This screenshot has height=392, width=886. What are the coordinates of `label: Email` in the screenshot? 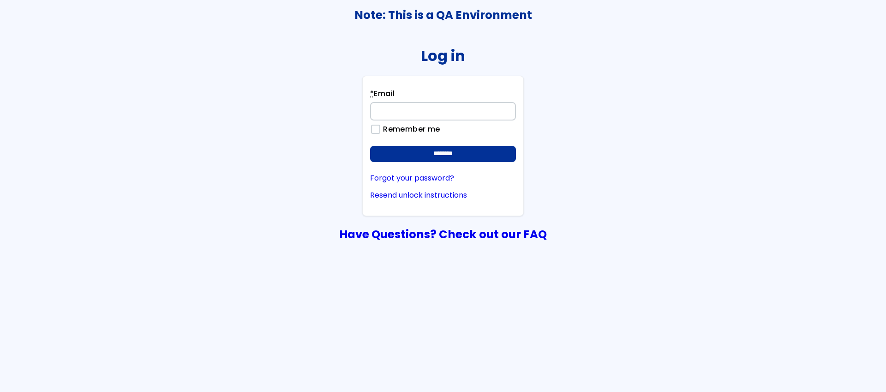 It's located at (382, 95).